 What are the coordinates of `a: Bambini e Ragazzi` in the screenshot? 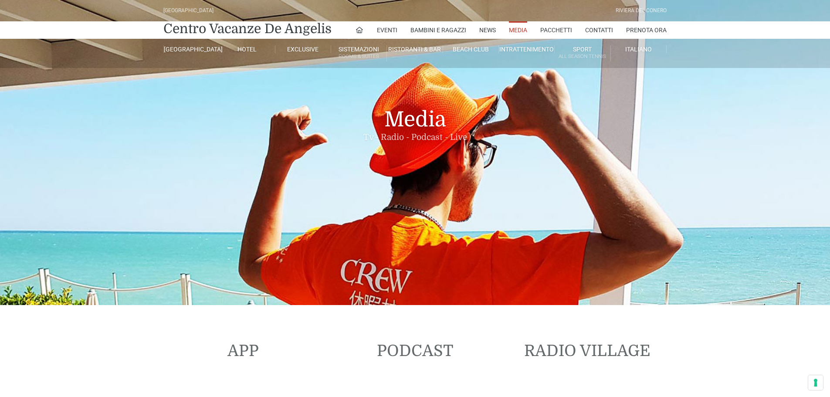 It's located at (438, 30).